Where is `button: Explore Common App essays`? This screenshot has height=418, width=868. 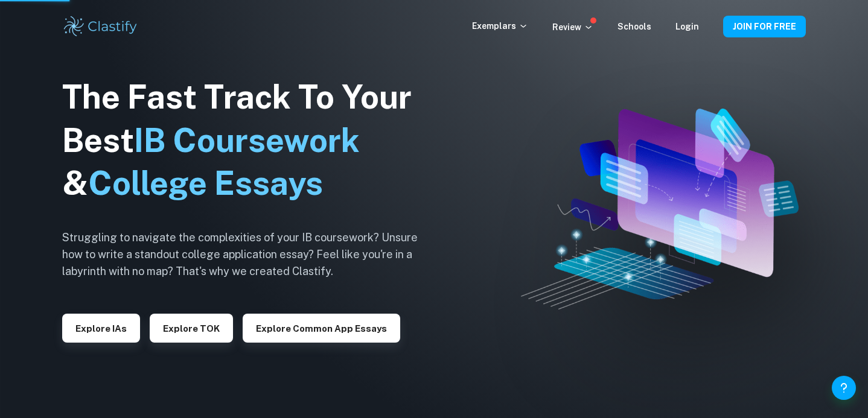
button: Explore Common App essays is located at coordinates (321, 328).